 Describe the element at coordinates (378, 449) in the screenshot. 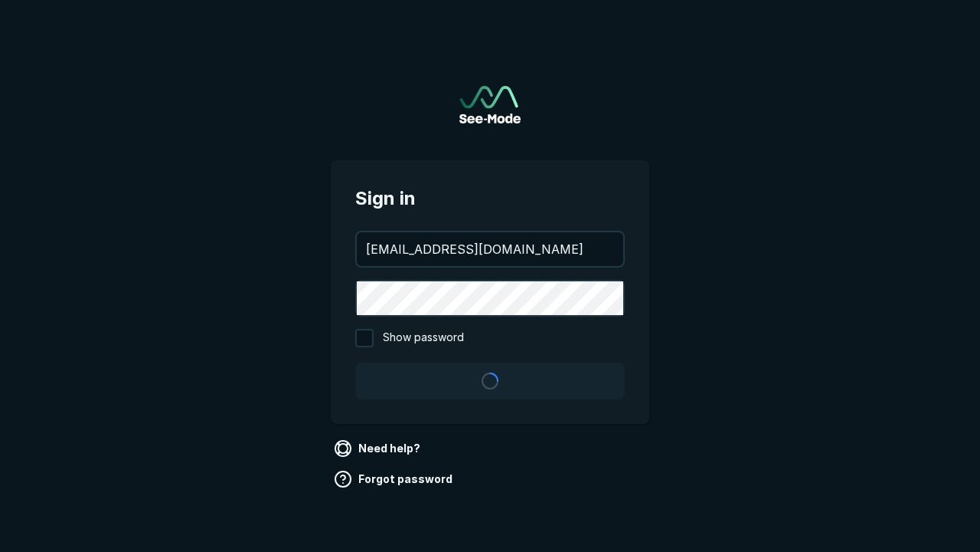

I see `a: Need help?` at that location.